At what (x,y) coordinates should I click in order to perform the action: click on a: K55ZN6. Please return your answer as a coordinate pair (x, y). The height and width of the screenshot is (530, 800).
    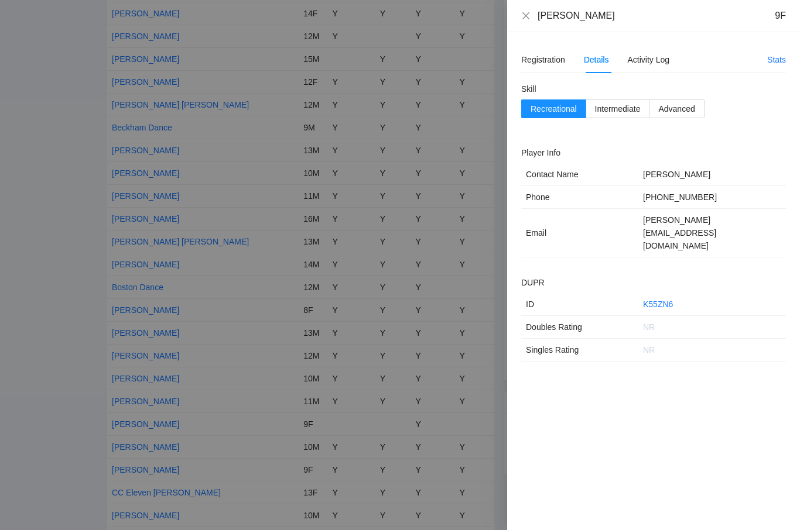
    Looking at the image, I should click on (658, 304).